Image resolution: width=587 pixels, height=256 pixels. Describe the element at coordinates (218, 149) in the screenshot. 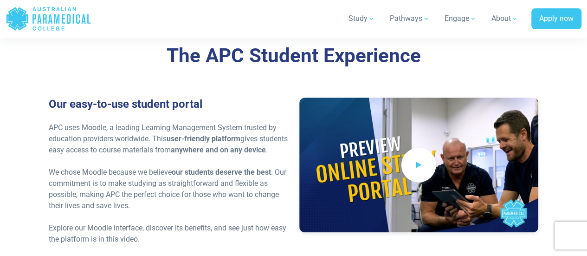

I see `strong: anywhere and on any device` at that location.